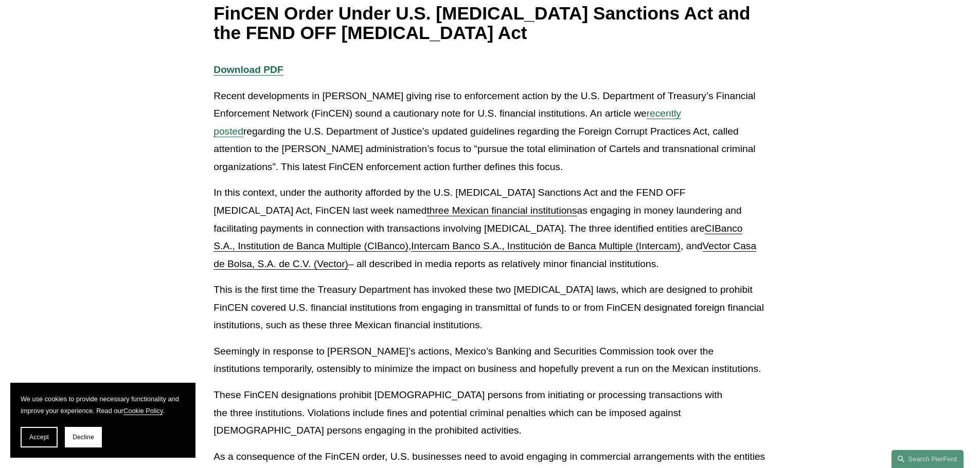 This screenshot has height=468, width=980. Describe the element at coordinates (39, 438) in the screenshot. I see `button: Accept` at that location.